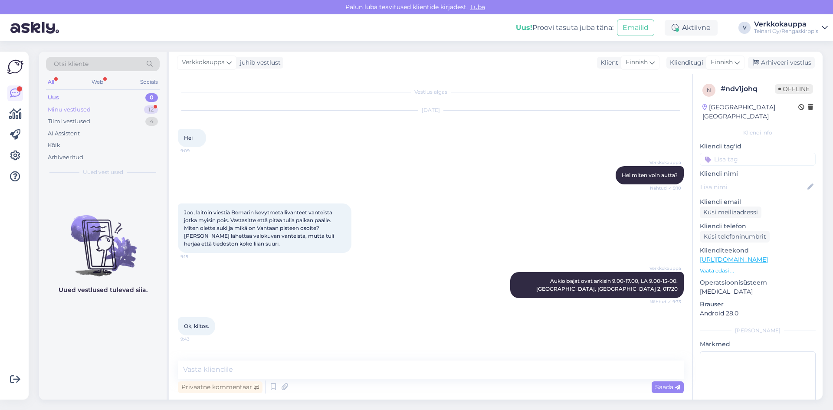 This screenshot has width=833, height=410. Describe the element at coordinates (650, 175) in the screenshot. I see `span: Hei miten voin autta?` at that location.